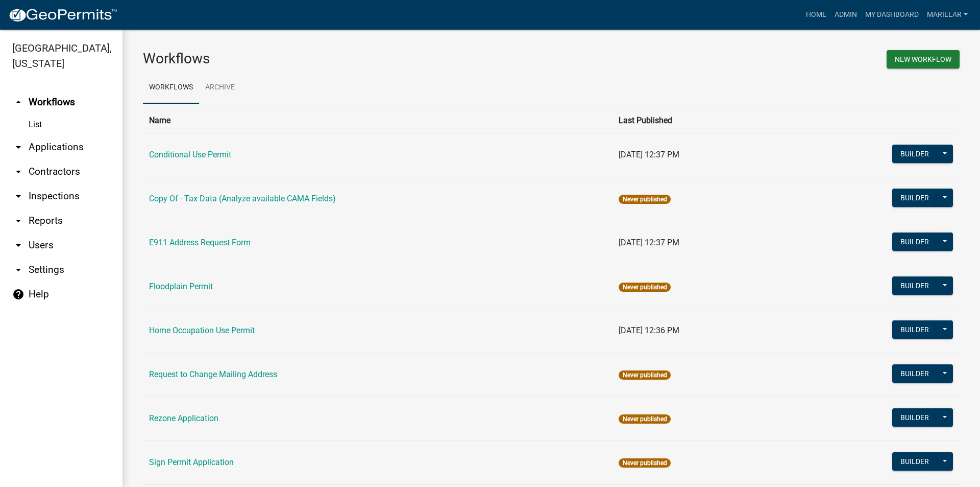  Describe the element at coordinates (378, 120) in the screenshot. I see `th: Name` at that location.